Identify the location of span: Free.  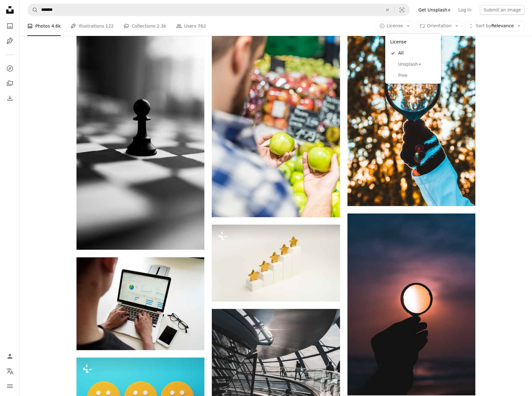
(417, 76).